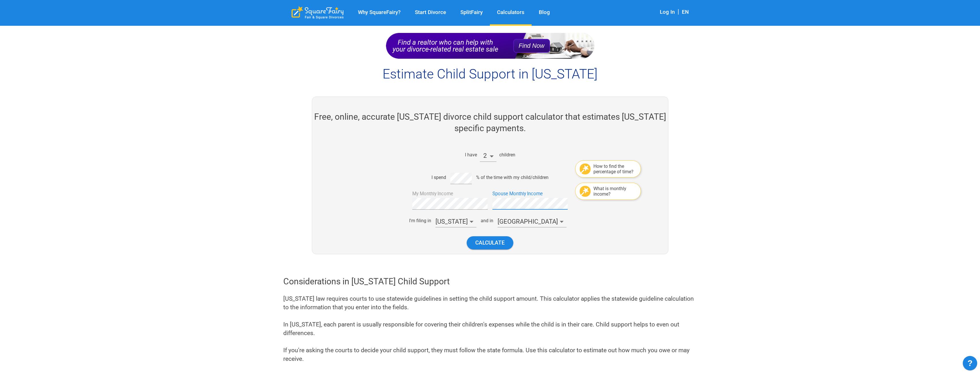  What do you see at coordinates (685, 12) in the screenshot?
I see `div: EN` at bounding box center [685, 12].